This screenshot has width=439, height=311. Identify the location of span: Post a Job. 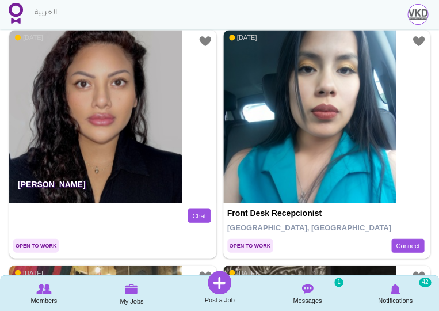
(219, 300).